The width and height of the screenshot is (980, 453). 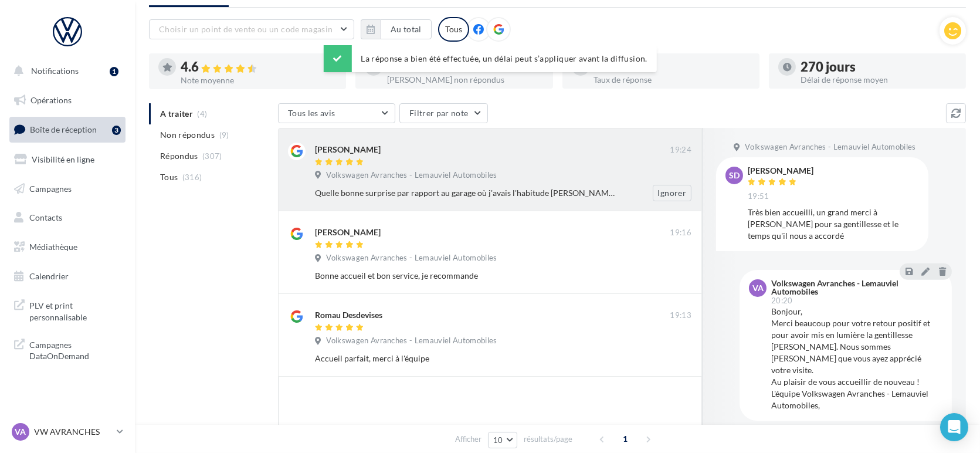 I want to click on div: Note moyenne, so click(x=258, y=80).